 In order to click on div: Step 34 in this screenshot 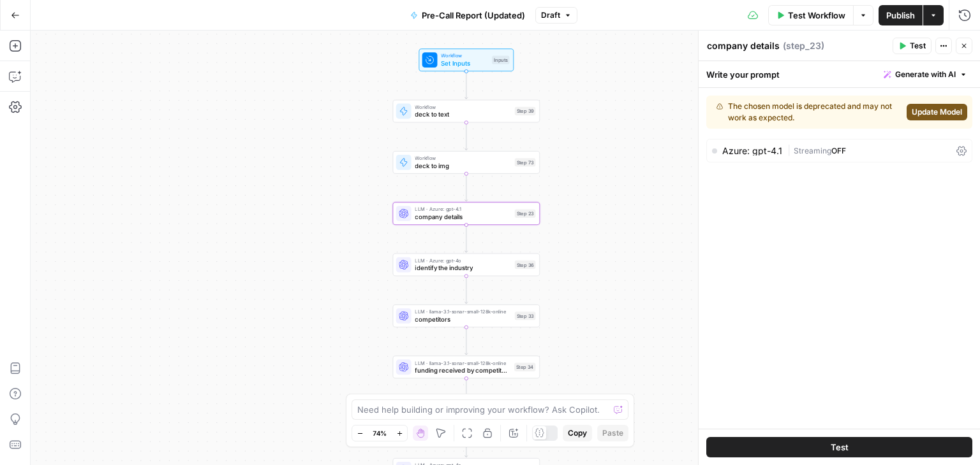, I will do `click(524, 367)`.